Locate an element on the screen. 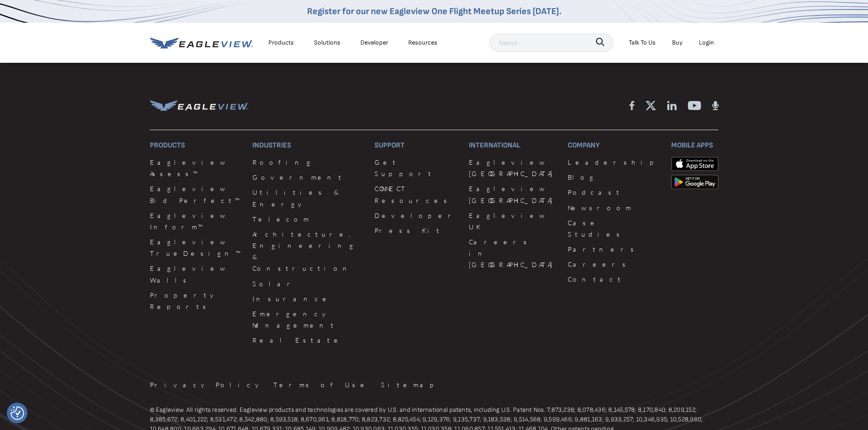  a: CONNECT Resources is located at coordinates (416, 195).